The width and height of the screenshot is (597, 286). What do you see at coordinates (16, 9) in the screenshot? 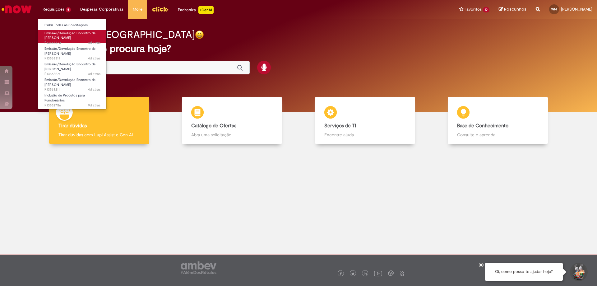
I see `img: ServiceNow` at bounding box center [16, 9].